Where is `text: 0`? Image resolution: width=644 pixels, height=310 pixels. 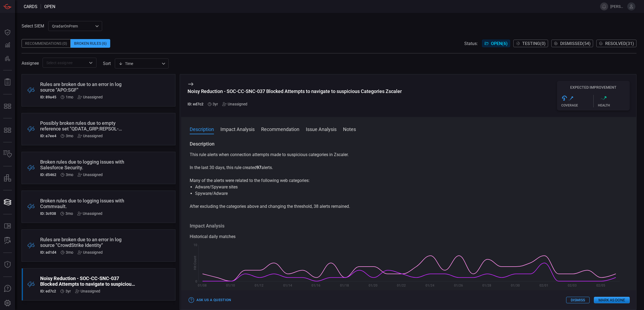
text: 0 is located at coordinates (197, 281).